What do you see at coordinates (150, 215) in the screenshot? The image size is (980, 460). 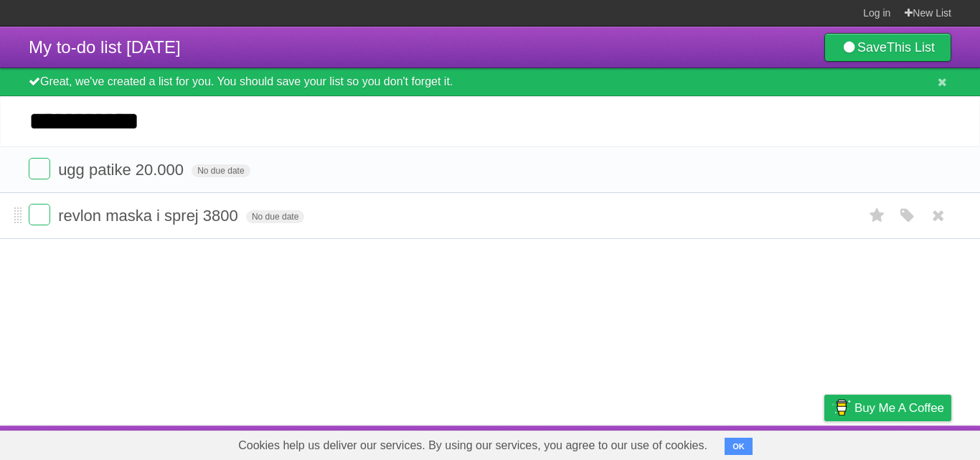 I see `span: revlon maska i sprej 3800` at bounding box center [150, 215].